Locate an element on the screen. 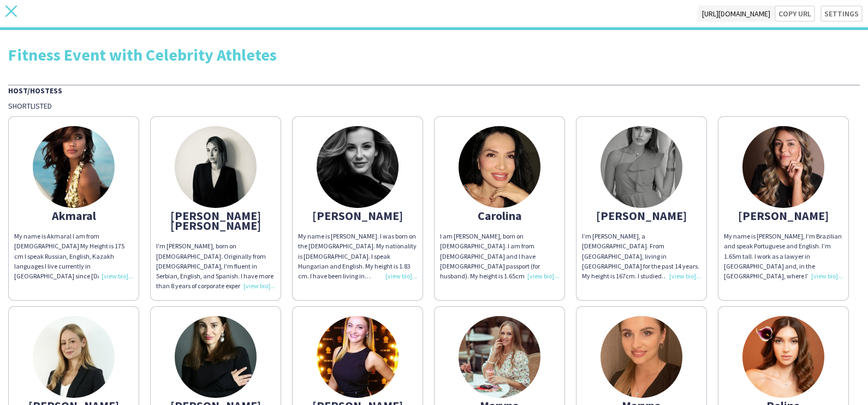 Image resolution: width=868 pixels, height=405 pixels. img: thumb-68b7e7e538877.jpeg is located at coordinates (783, 167).